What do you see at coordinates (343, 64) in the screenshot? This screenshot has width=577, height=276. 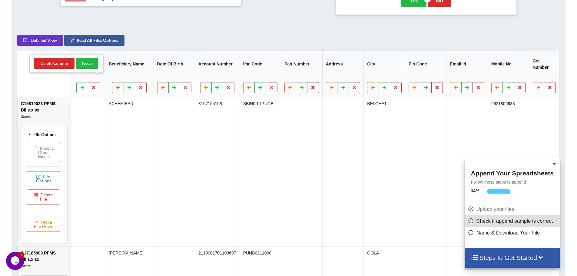 I see `th: Address` at bounding box center [343, 64].